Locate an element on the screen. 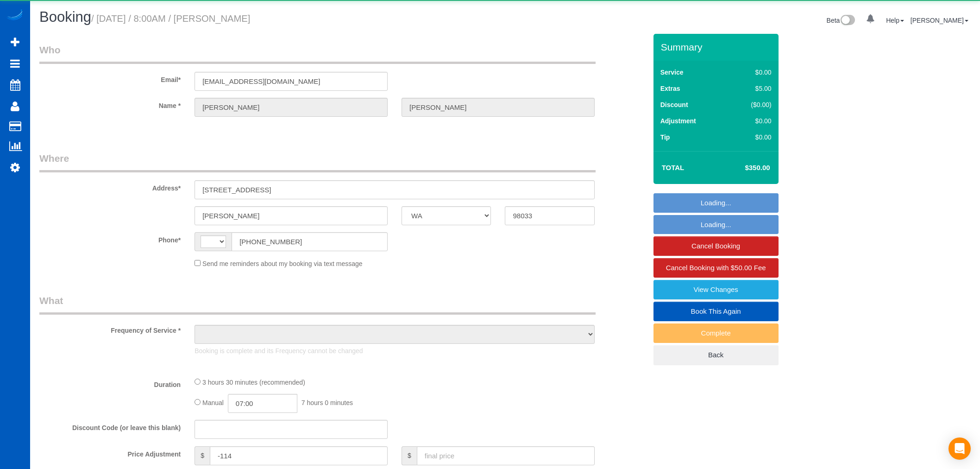 This screenshot has width=980, height=469. span: Send me reminders about my booking via text message is located at coordinates (282, 263).